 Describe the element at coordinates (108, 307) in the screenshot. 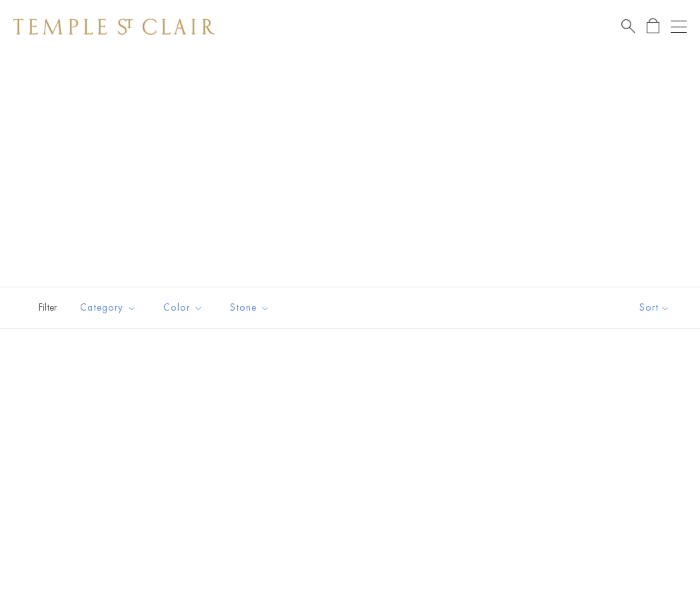

I see `button: Category` at that location.